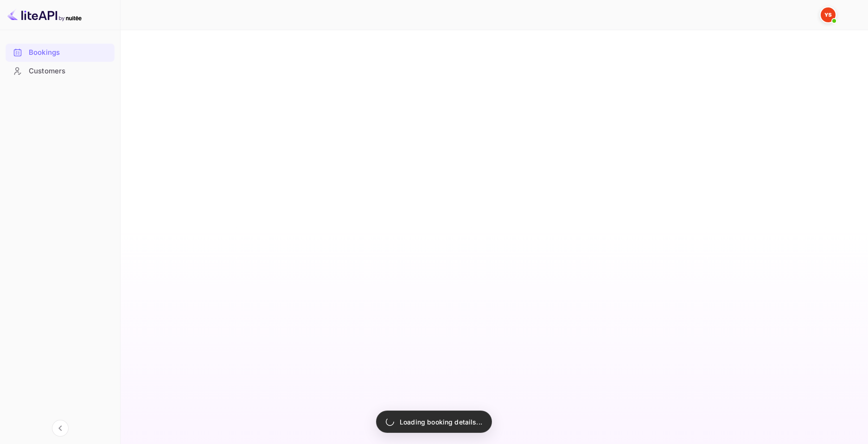  I want to click on img: Yandex Support, so click(828, 15).